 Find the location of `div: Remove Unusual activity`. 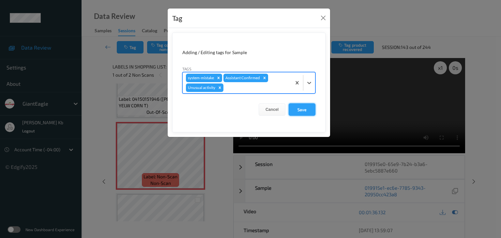

div: Remove Unusual activity is located at coordinates (220, 88).